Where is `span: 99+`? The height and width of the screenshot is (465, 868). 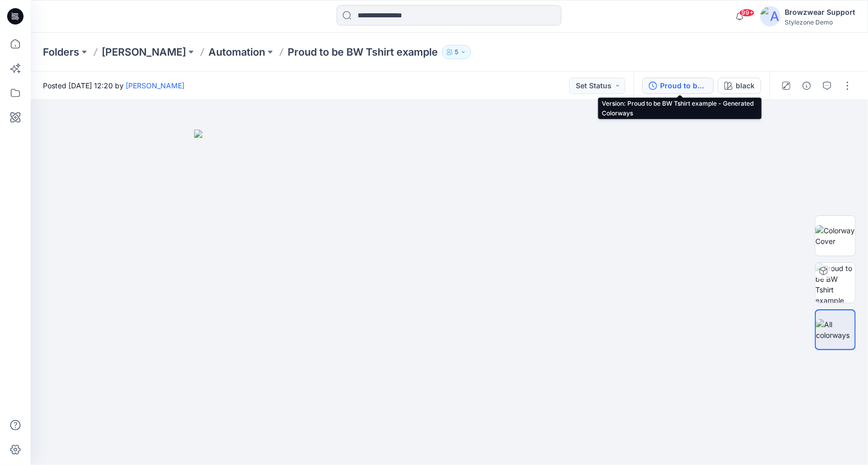
span: 99+ is located at coordinates (747, 13).